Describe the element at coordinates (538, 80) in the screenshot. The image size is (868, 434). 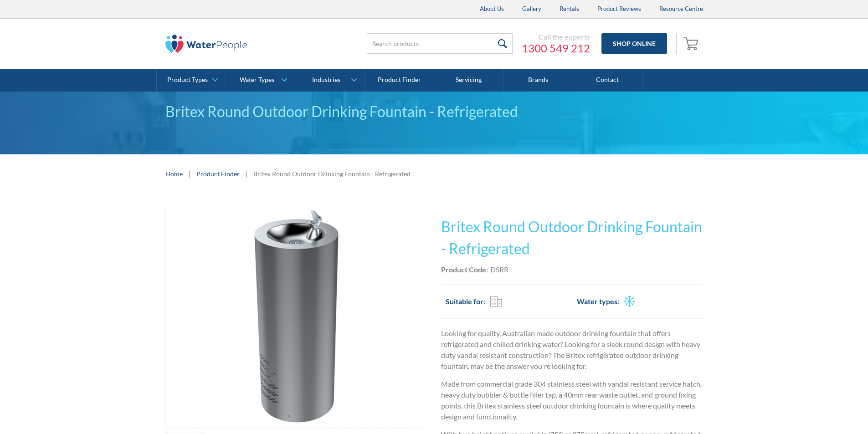
I see `a: Brands` at that location.